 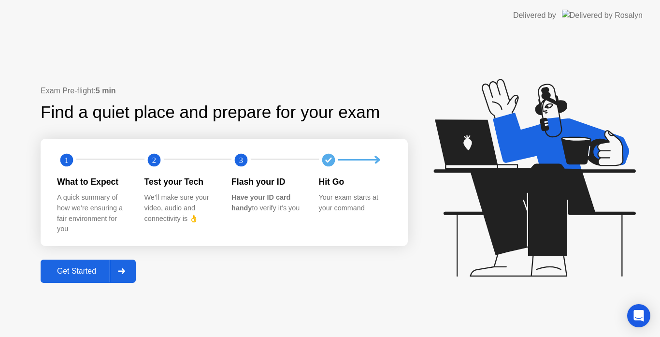 I want to click on div: Get Started, so click(x=76, y=271).